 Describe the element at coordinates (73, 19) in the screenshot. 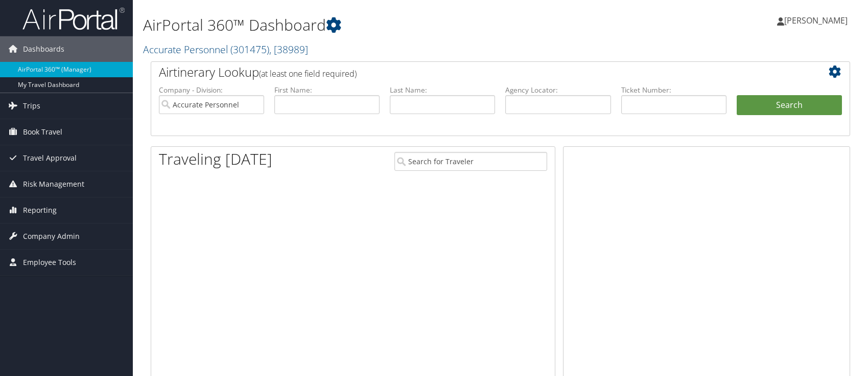

I see `img: airportal-logo.png` at that location.